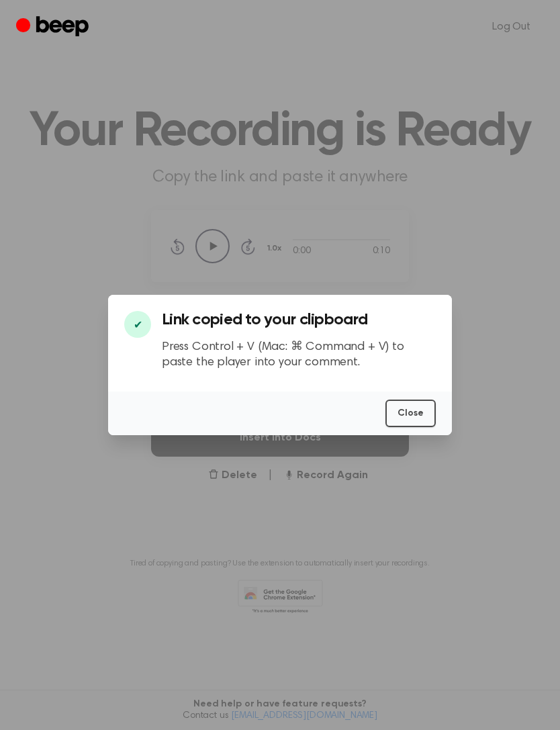 This screenshot has height=730, width=560. Describe the element at coordinates (299, 320) in the screenshot. I see `h3: Link copied to your clipboard` at that location.